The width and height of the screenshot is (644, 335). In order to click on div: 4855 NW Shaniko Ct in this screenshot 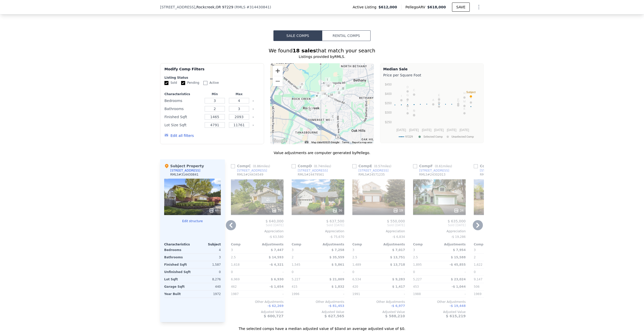, I will do `click(323, 95)`.